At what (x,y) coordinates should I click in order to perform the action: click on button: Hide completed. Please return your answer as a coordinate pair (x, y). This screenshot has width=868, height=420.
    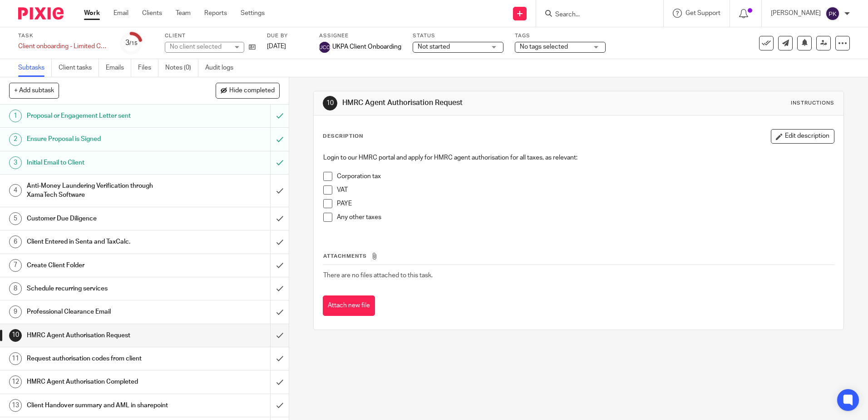
    Looking at the image, I should click on (248, 91).